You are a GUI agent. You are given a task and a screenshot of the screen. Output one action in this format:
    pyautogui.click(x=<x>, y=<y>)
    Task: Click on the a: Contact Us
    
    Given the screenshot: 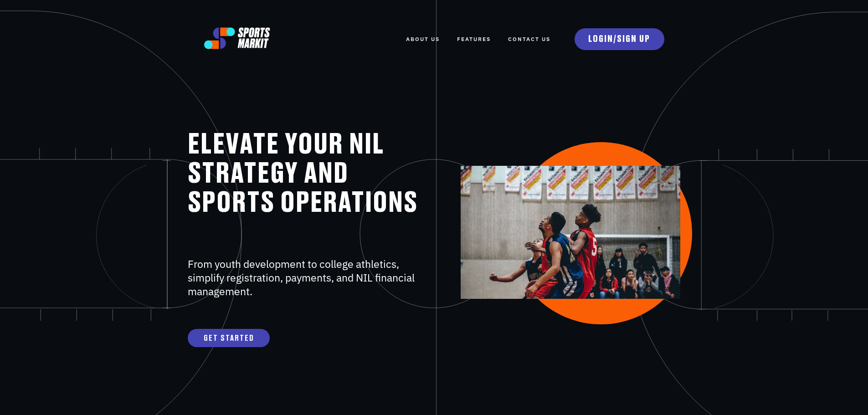 What is the action you would take?
    pyautogui.click(x=529, y=39)
    